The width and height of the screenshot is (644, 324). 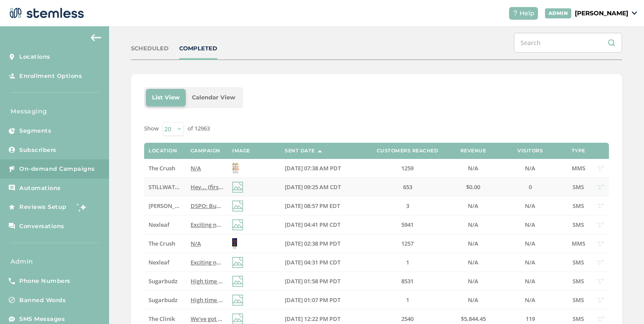 What do you see at coordinates (408, 262) in the screenshot?
I see `span: 1` at bounding box center [408, 262].